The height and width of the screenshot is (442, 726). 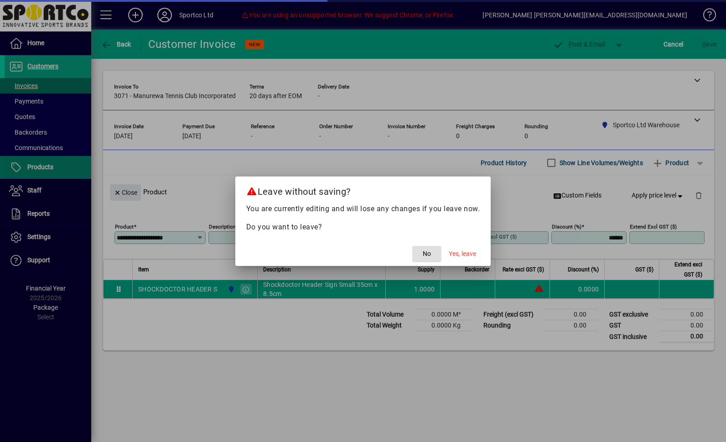 What do you see at coordinates (363, 190) in the screenshot?
I see `h2: Leave without saving?` at bounding box center [363, 190].